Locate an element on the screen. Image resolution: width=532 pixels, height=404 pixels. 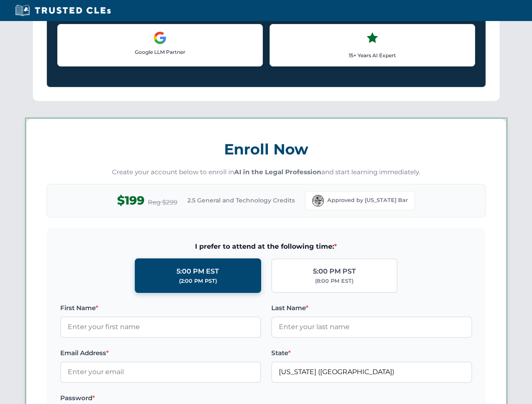
img: Florida Bar is located at coordinates (318, 201).